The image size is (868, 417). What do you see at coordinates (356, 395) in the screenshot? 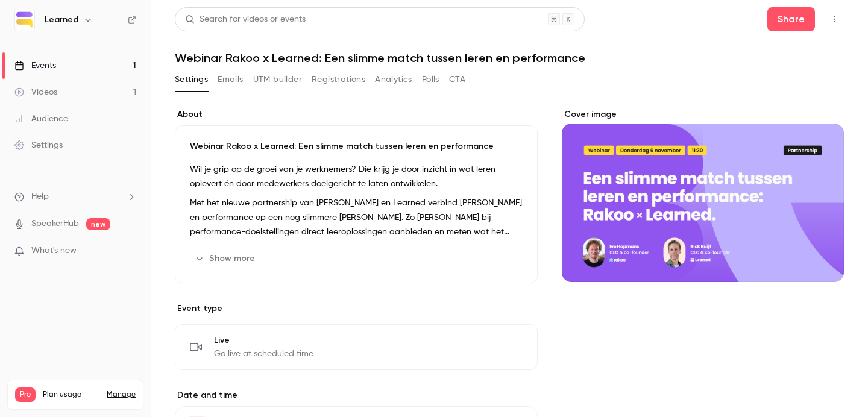
I see `label: Date and time` at bounding box center [356, 395].